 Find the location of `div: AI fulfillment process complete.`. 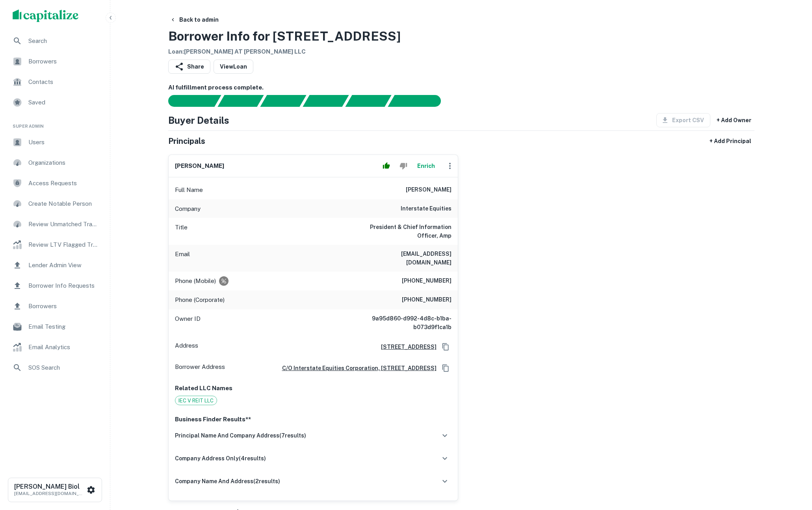

div: AI fulfillment process complete. is located at coordinates (419, 101).